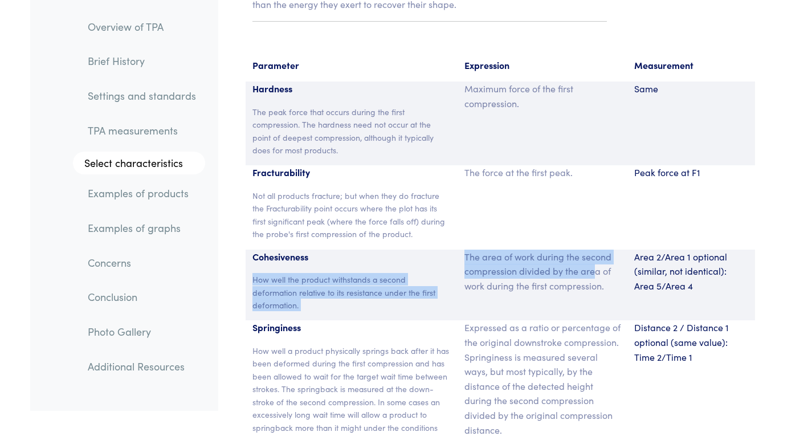  Describe the element at coordinates (691, 342) in the screenshot. I see `p: Distance 2 / Distance 1 optional (same value): Time 2/Time 1` at that location.